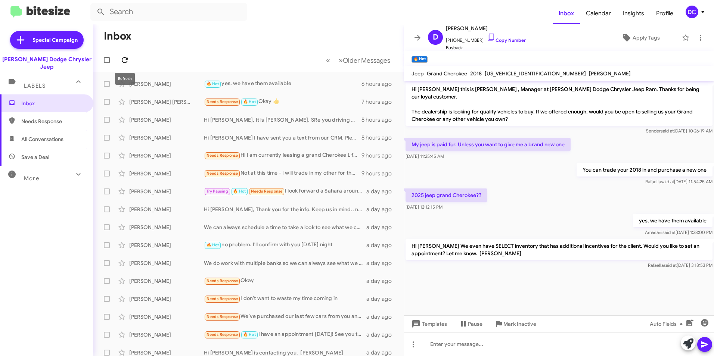  What do you see at coordinates (672, 221) in the screenshot?
I see `p: yes, we have them available` at bounding box center [672, 221].